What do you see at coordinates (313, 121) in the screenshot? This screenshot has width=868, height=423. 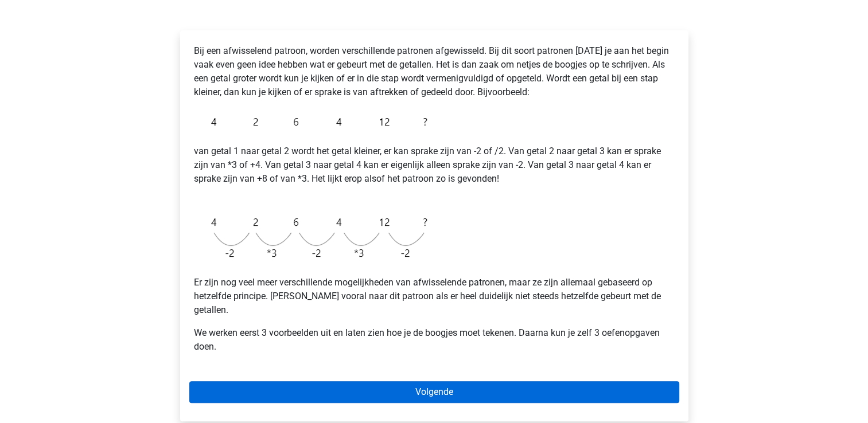 I see `img: Alternating_Example_intro_1.png` at bounding box center [313, 121].